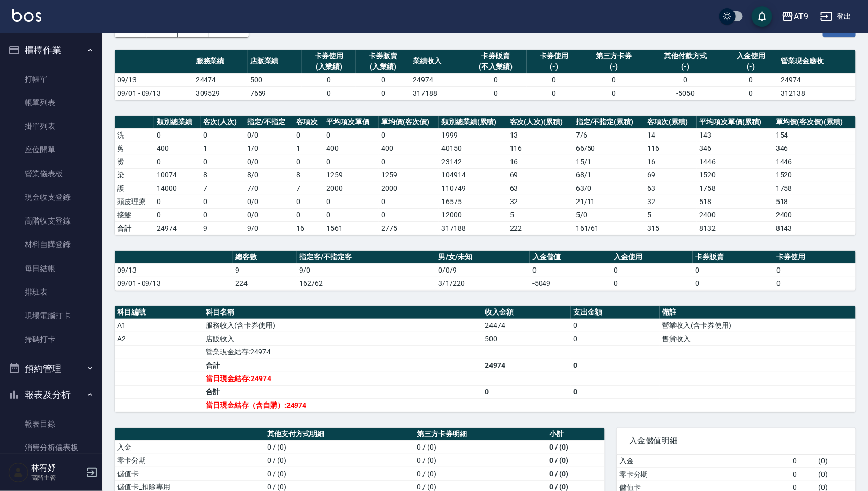 Image resolution: width=868 pixels, height=491 pixels. Describe the element at coordinates (609, 188) in the screenshot. I see `td: 63 / 0` at that location.